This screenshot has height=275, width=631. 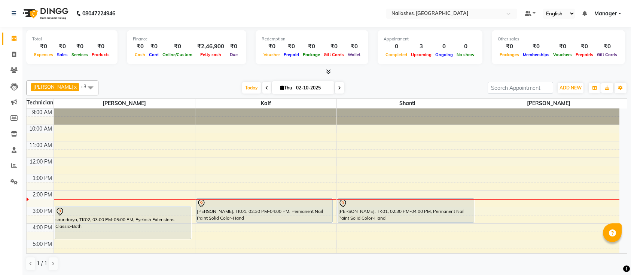 What do you see at coordinates (154, 55) in the screenshot?
I see `span: Card` at bounding box center [154, 55].